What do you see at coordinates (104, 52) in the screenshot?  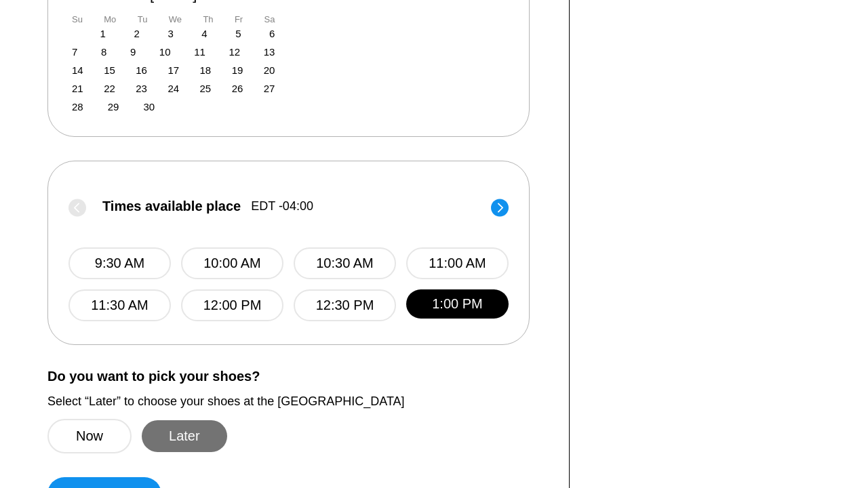 I see `div: Choose Monday, September 8th, 2025` at bounding box center [104, 52].